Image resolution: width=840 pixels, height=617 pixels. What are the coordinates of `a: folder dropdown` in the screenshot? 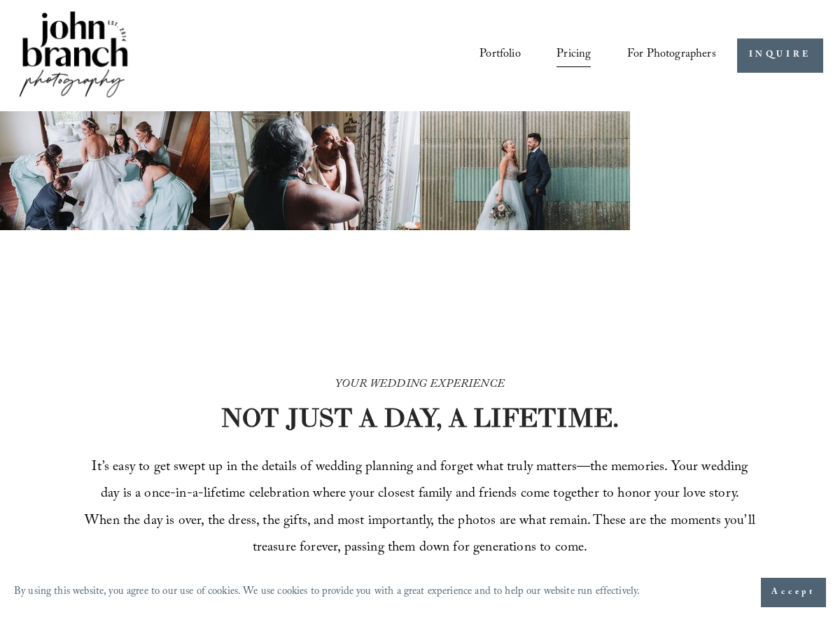 It's located at (671, 56).